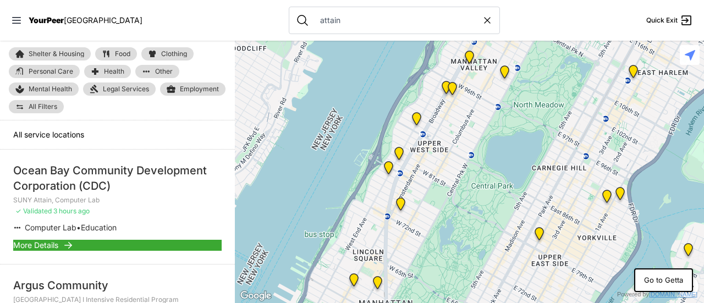 The image size is (704, 303). Describe the element at coordinates (46, 20) in the screenshot. I see `span: YourPeer` at that location.